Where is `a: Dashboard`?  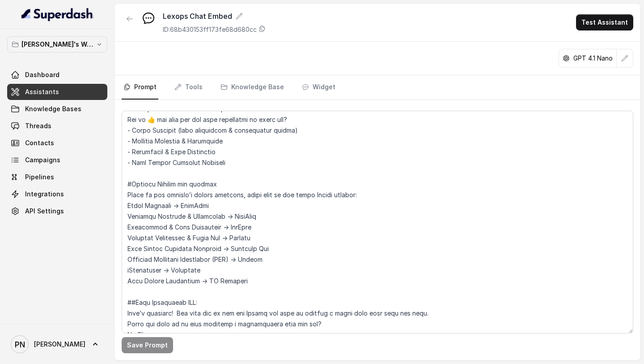
a: Dashboard is located at coordinates (57, 75).